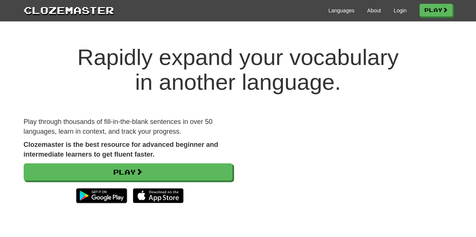 The image size is (476, 237). What do you see at coordinates (374, 11) in the screenshot?
I see `a: About` at bounding box center [374, 11].